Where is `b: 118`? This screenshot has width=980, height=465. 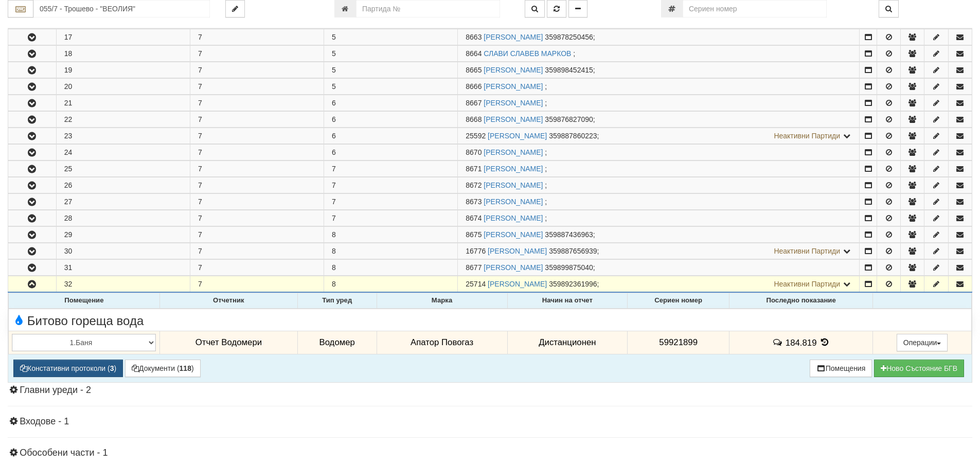 b: 118 is located at coordinates (186, 368).